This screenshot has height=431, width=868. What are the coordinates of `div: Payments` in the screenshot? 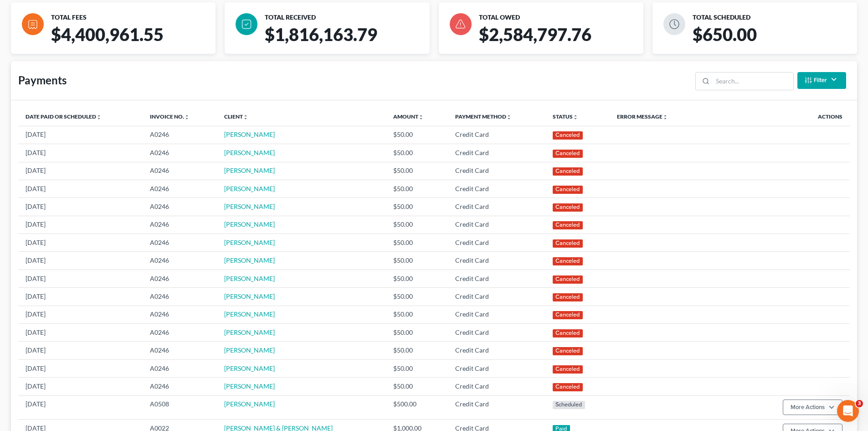 It's located at (42, 81).